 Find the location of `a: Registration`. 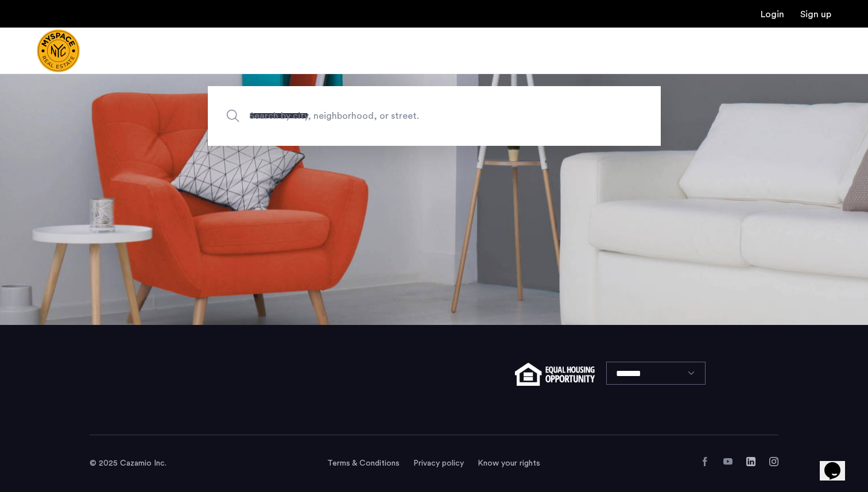

a: Registration is located at coordinates (816, 14).